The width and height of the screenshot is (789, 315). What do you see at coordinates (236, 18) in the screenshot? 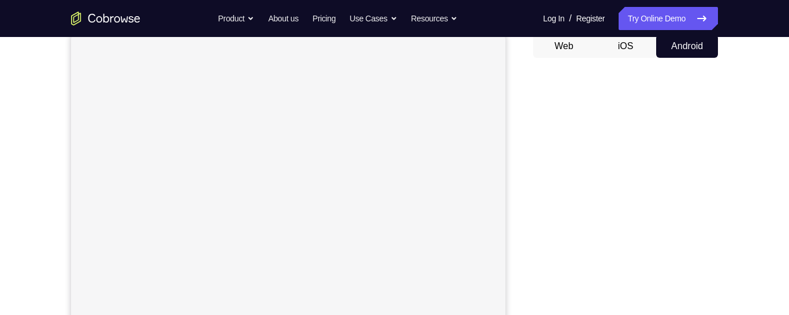
I see `button: Product` at bounding box center [236, 18].